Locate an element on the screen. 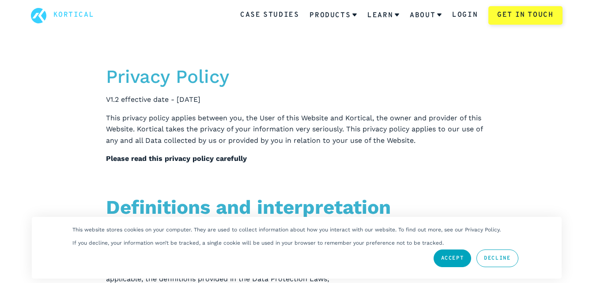  strong: Please read this privacy policy carefully is located at coordinates (176, 159).